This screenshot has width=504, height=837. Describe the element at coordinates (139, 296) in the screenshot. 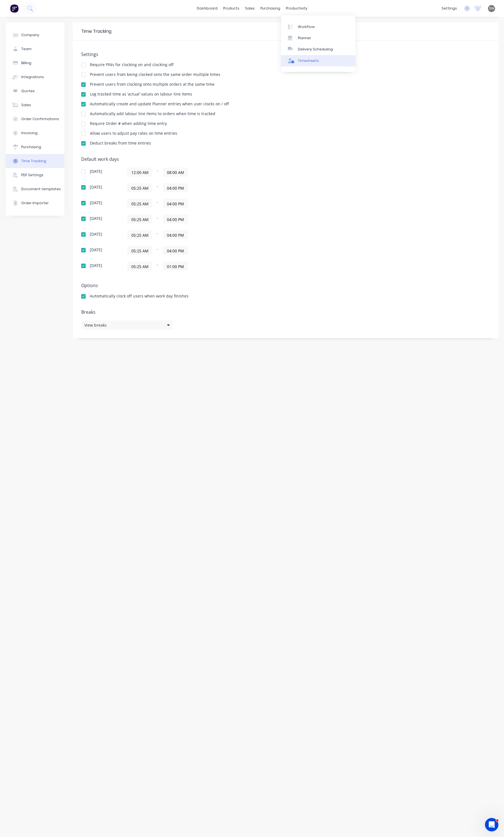

I see `div: Automatically clock off users when work day finishes` at that location.